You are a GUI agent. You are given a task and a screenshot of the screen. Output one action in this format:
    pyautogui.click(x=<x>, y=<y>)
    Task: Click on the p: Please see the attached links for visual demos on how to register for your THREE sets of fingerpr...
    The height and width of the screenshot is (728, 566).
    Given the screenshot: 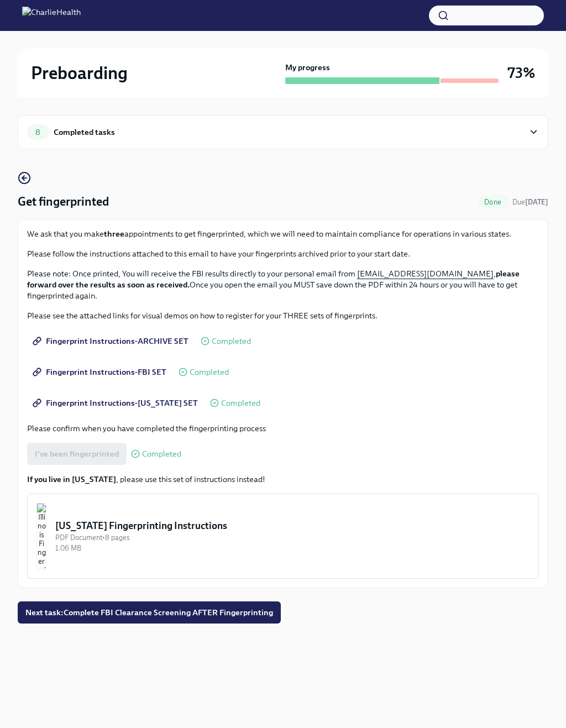 What is the action you would take?
    pyautogui.click(x=283, y=316)
    